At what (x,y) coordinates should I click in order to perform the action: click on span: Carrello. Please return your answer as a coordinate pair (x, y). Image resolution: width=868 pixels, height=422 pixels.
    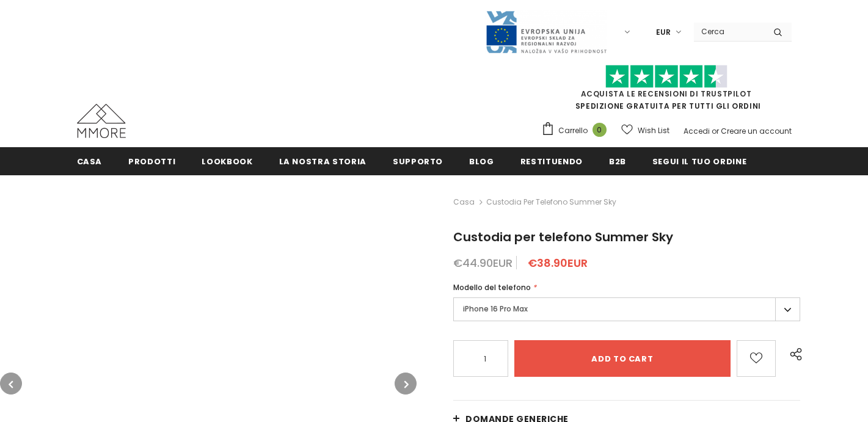
    Looking at the image, I should click on (573, 131).